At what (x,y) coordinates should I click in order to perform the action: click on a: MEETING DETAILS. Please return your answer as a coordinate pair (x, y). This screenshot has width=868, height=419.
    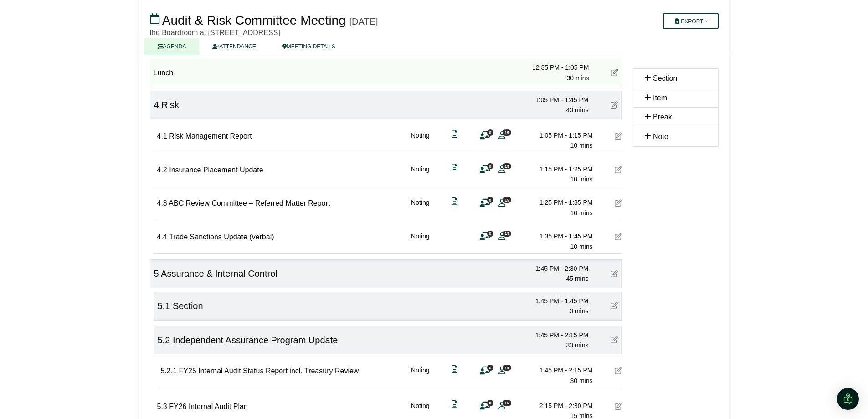
    Looking at the image, I should click on (309, 46).